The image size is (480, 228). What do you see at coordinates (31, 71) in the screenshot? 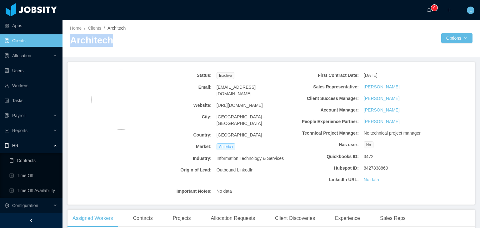
I see `a: icon: robotUsers` at bounding box center [31, 71].